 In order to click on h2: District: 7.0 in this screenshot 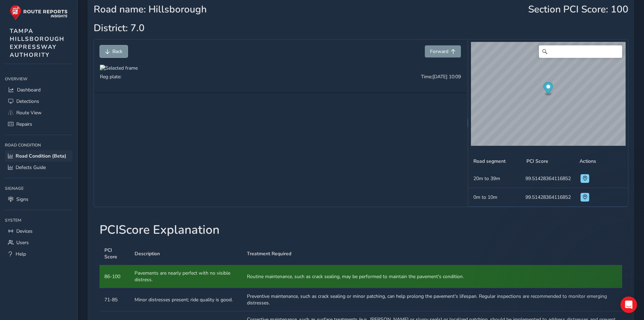, I will do `click(150, 29)`.